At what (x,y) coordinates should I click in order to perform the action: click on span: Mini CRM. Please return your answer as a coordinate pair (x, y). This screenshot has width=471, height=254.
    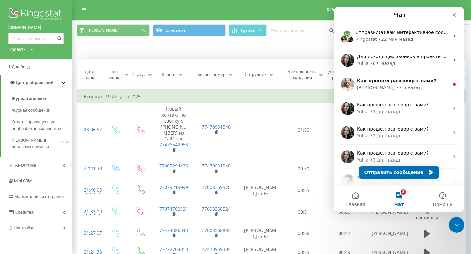
    Looking at the image, I should click on (23, 181).